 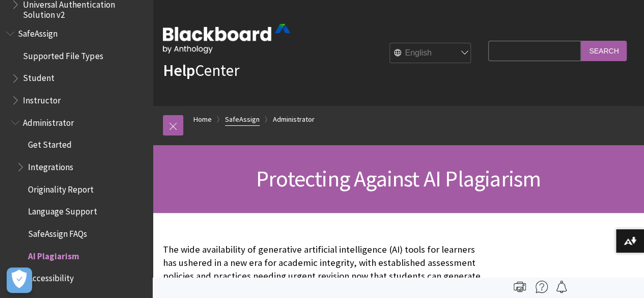 I want to click on span: SafeAssign FAQs, so click(x=58, y=231).